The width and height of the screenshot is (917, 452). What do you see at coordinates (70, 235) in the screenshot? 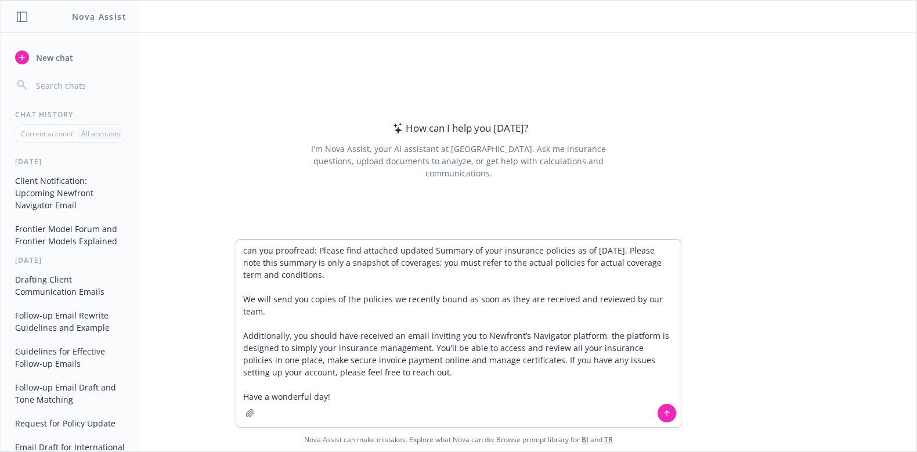
I see `button: Frontier Model Forum and Frontier Models Explained` at bounding box center [70, 235].